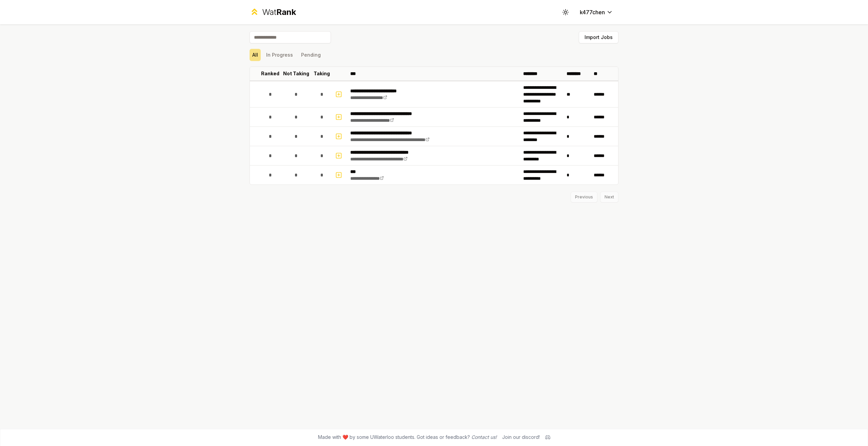  What do you see at coordinates (597, 12) in the screenshot?
I see `button: k477chen` at bounding box center [597, 12].